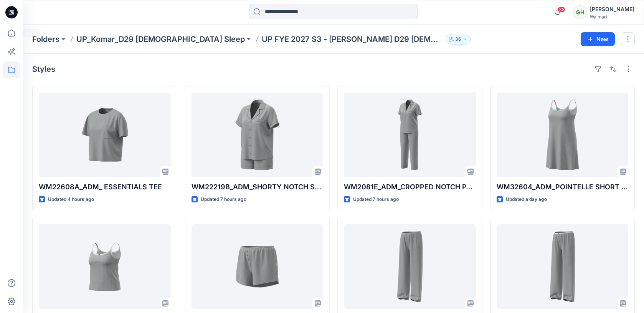 The image size is (644, 313). What do you see at coordinates (258, 187) in the screenshot?
I see `p: WM22219B_ADM_SHORTY NOTCH SET` at bounding box center [258, 187].